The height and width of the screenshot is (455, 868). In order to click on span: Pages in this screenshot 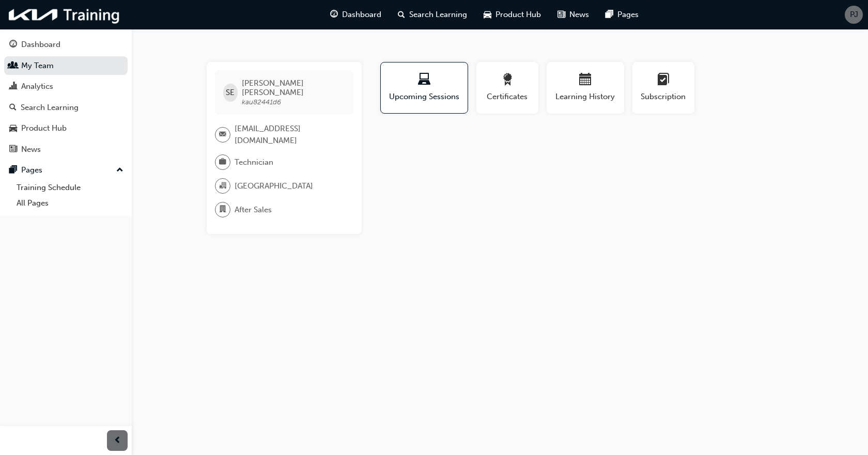, I will do `click(628, 14)`.